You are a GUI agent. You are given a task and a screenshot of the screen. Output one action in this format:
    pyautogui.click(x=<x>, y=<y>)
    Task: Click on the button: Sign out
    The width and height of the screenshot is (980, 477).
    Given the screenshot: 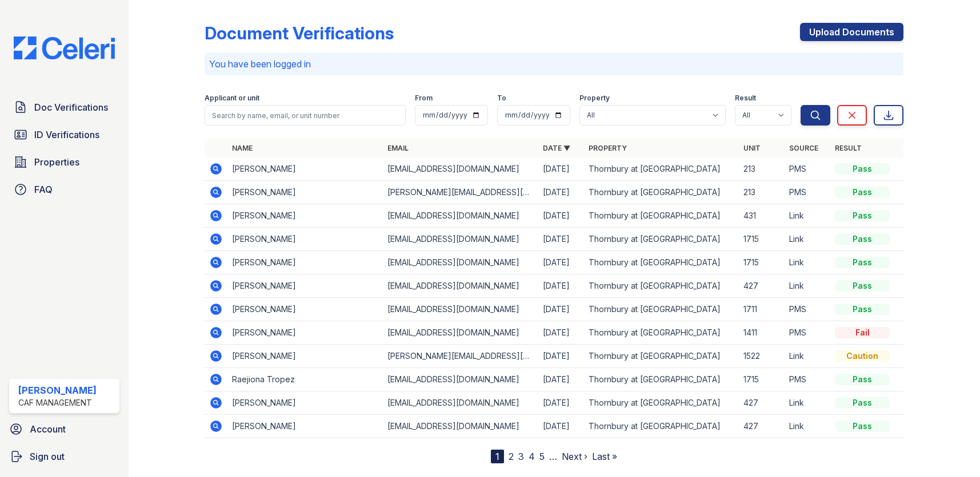 What is the action you would take?
    pyautogui.click(x=64, y=456)
    